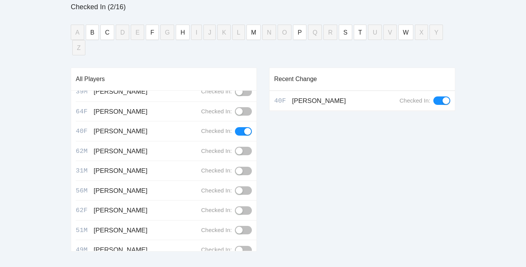 The image size is (526, 267). I want to click on button: Y, so click(436, 32).